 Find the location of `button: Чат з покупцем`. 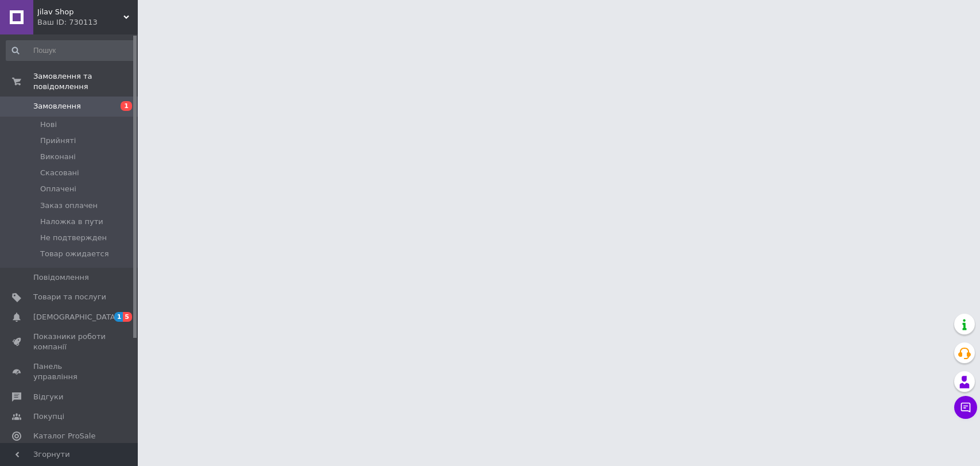

button: Чат з покупцем is located at coordinates (965, 407).